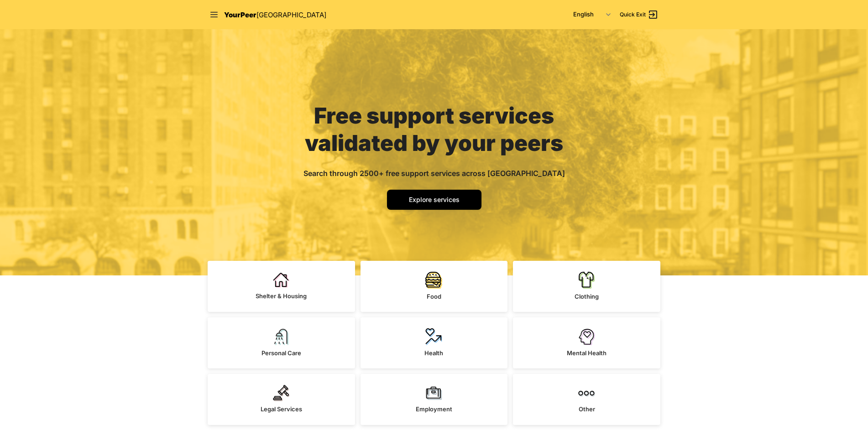 The width and height of the screenshot is (868, 435). I want to click on a: Legal Services, so click(281, 400).